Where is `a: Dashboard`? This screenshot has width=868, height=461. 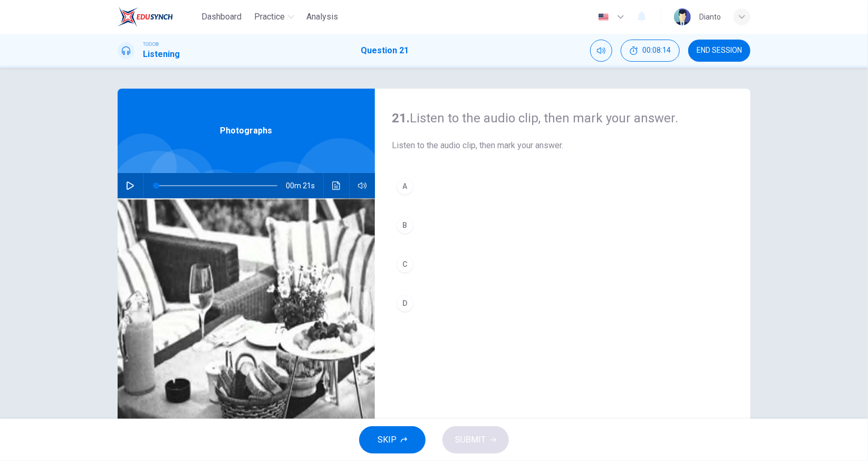 a: Dashboard is located at coordinates (222, 17).